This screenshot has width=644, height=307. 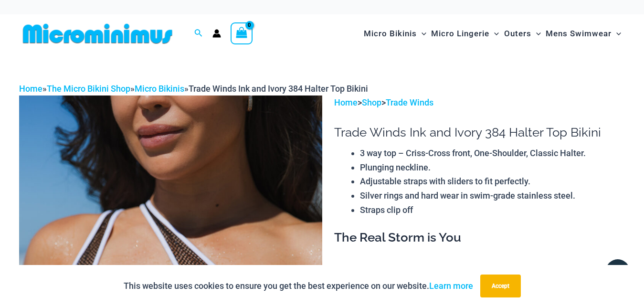 I want to click on a: OutersMenu ToggleMenu Toggle, so click(x=522, y=34).